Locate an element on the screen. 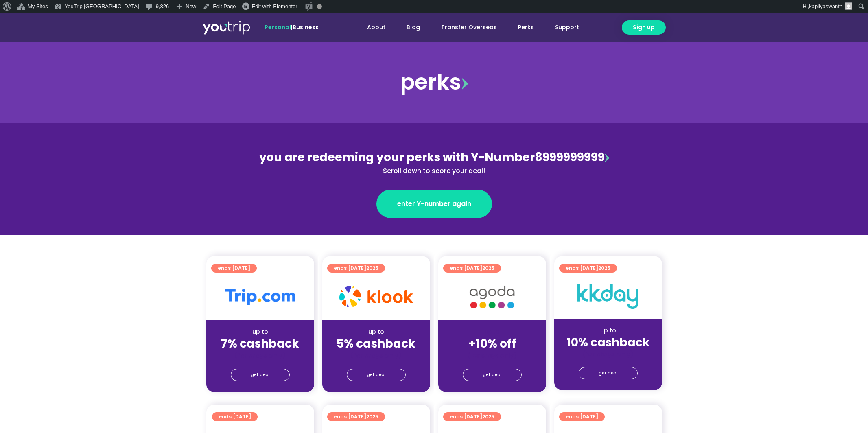  a: Sign up is located at coordinates (644, 27).